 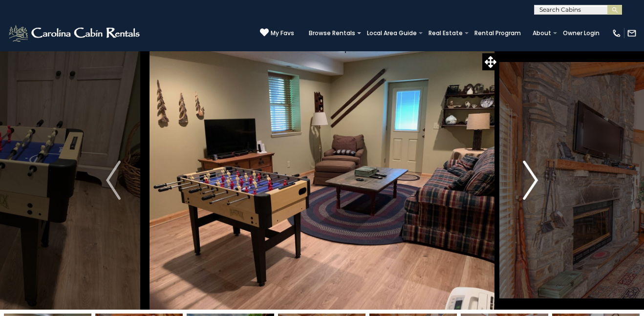 I want to click on a: Real Estate, so click(x=446, y=33).